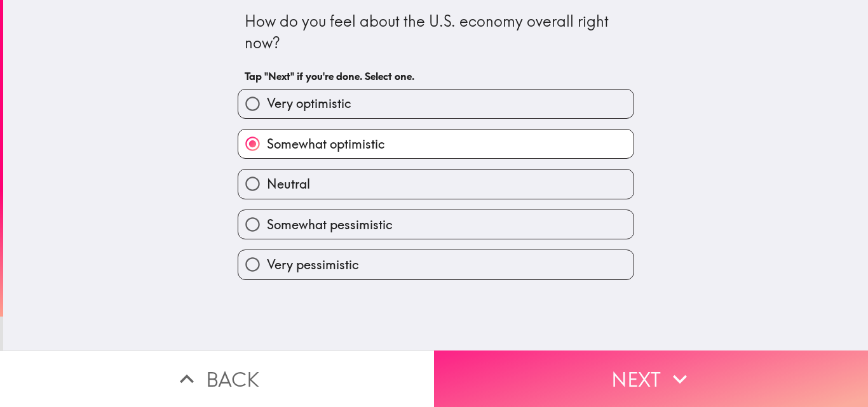 This screenshot has width=868, height=407. Describe the element at coordinates (326, 144) in the screenshot. I see `span: Somewhat optimistic` at that location.